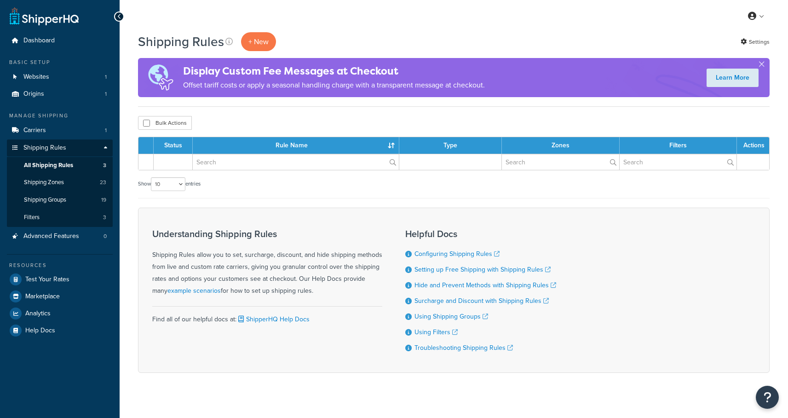  What do you see at coordinates (38, 313) in the screenshot?
I see `span: Analytics` at bounding box center [38, 313].